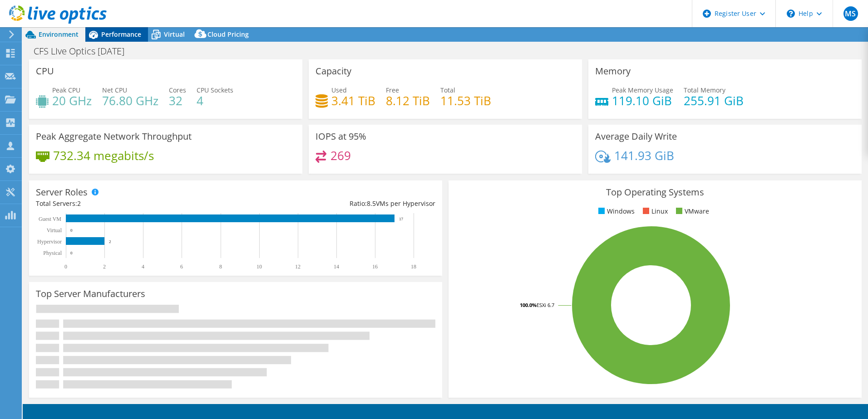 The width and height of the screenshot is (868, 419). Describe the element at coordinates (613, 72) in the screenshot. I see `h3: Memory` at that location.